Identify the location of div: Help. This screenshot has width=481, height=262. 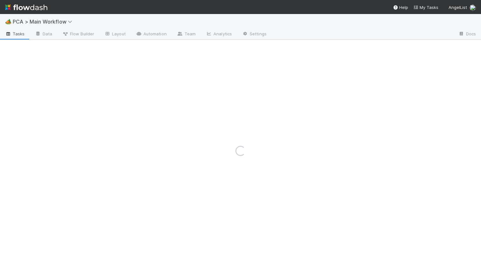
(400, 7).